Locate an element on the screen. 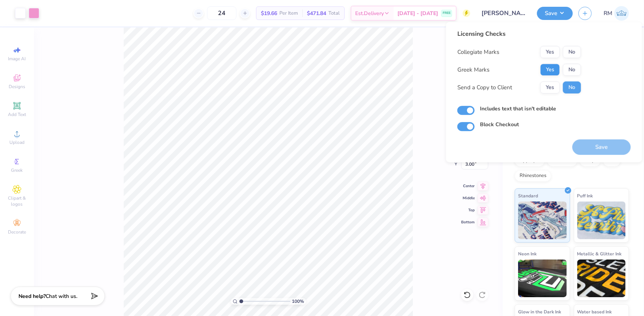 The height and width of the screenshot is (316, 644). span: Neon Ink is located at coordinates (527, 254).